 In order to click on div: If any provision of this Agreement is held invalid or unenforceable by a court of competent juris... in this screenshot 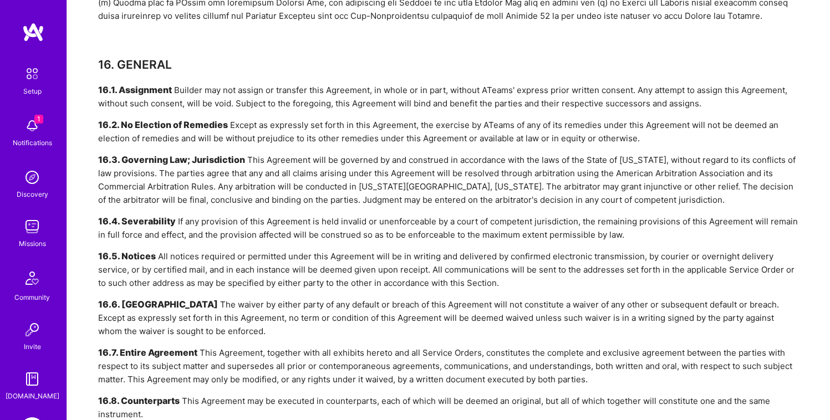, I will do `click(449, 228)`.